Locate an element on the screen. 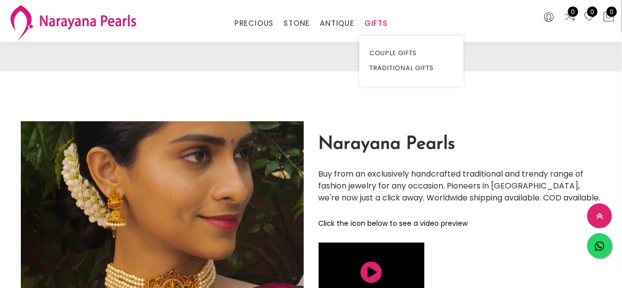 The height and width of the screenshot is (288, 622). a: TRADITIONAL GIFTS is located at coordinates (412, 68).